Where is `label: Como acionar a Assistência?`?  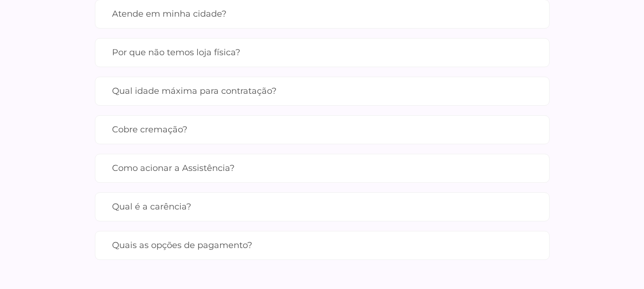
label: Como acionar a Assistência? is located at coordinates (322, 168).